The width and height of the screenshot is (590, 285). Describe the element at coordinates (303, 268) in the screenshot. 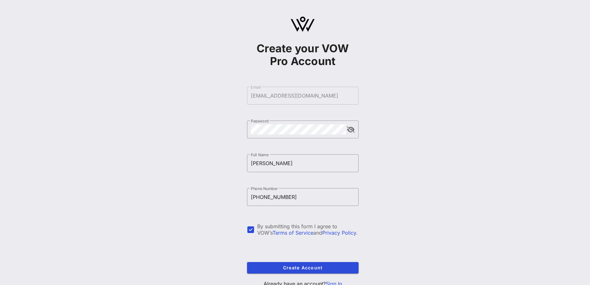

I see `button: Create Account` at that location.